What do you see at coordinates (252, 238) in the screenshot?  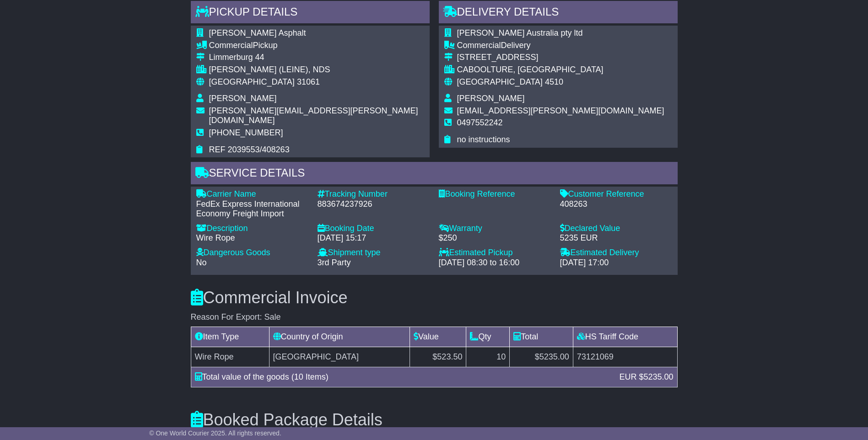 I see `div: Wire Rope` at bounding box center [252, 238].